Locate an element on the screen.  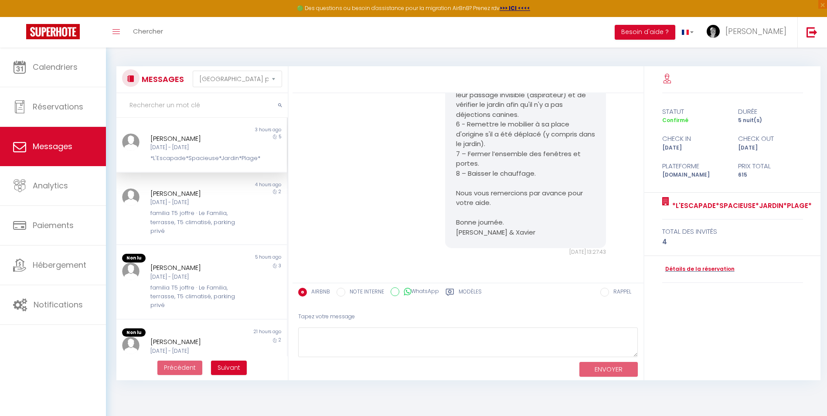
a: Chercher is located at coordinates (148, 32).